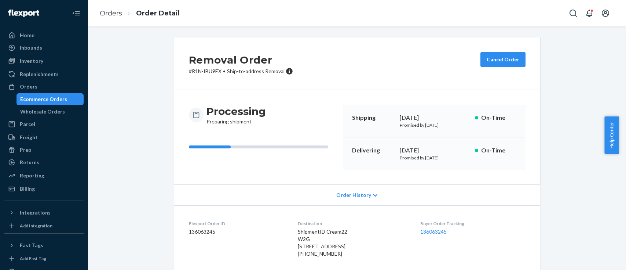 The image size is (626, 270). What do you see at coordinates (503, 59) in the screenshot?
I see `button: Cancel Order` at bounding box center [503, 59].